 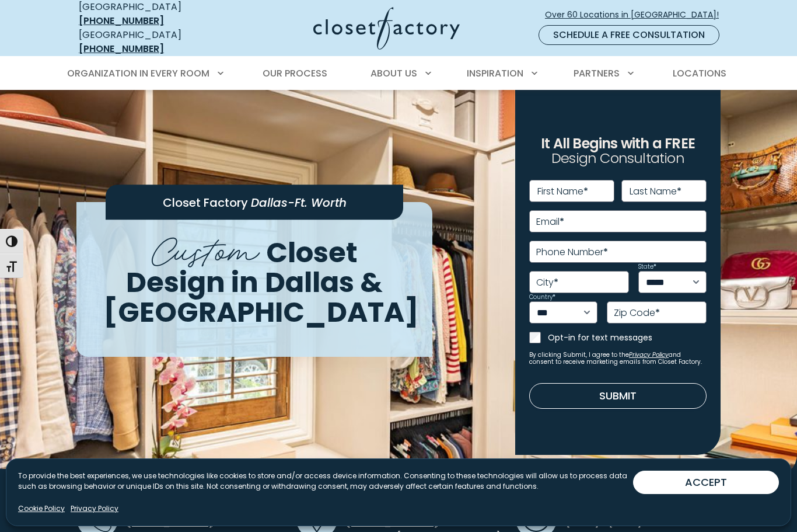 What do you see at coordinates (617, 358) in the screenshot?
I see `small: By clicking Submit, I agree to the and consent to receive marketing emails from Closet Factory.` at bounding box center [617, 358].